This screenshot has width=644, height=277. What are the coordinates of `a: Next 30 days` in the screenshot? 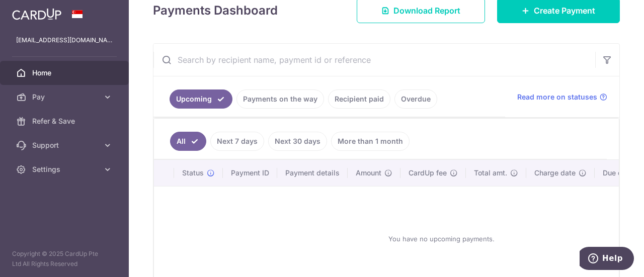 It's located at (297, 141).